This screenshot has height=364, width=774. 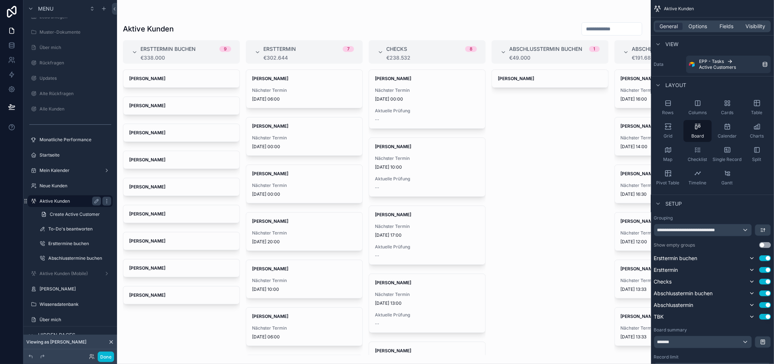 I want to click on label: Alte Rückfragen, so click(x=75, y=94).